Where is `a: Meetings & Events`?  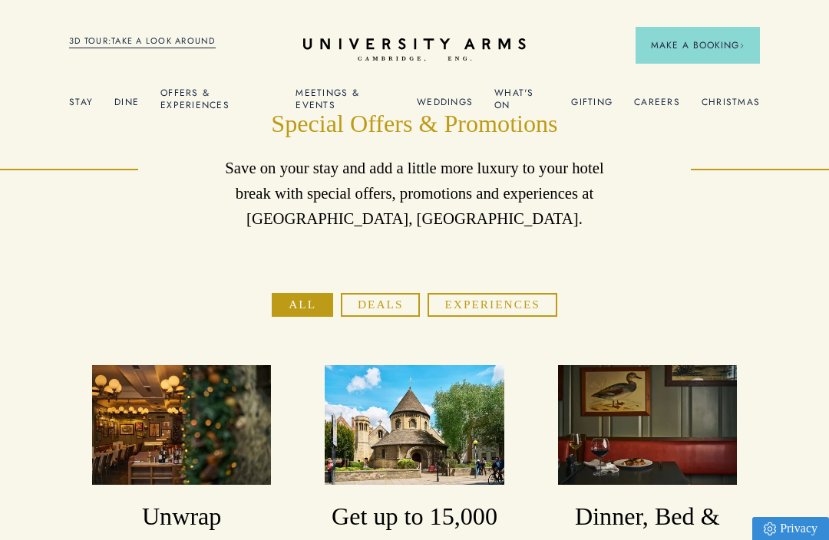 a: Meetings & Events is located at coordinates (345, 104).